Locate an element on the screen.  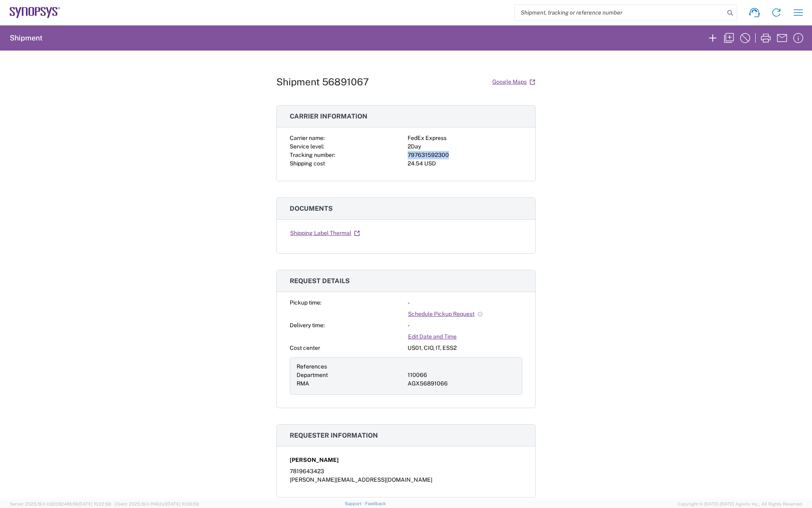
div: 2Day is located at coordinates (464, 146).